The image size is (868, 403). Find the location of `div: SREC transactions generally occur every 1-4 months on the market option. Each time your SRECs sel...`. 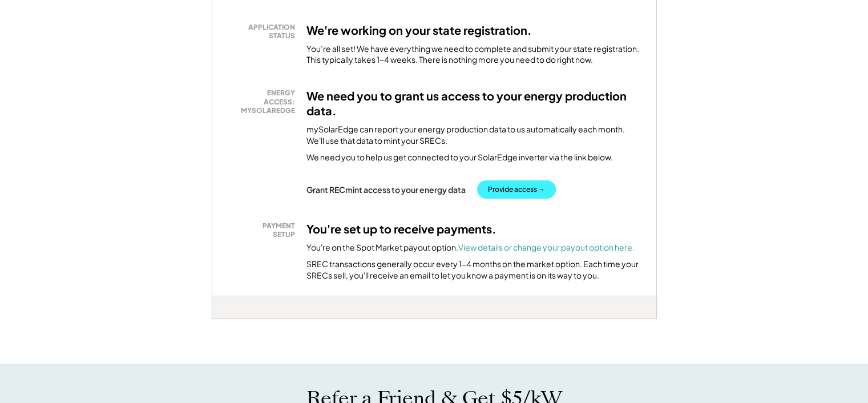

div: SREC transactions generally occur every 1-4 months on the market option. Each time your SRECs sel... is located at coordinates (474, 269).